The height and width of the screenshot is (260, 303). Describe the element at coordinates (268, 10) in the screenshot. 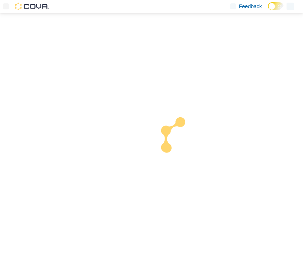

I see `span: Dark Mode` at that location.